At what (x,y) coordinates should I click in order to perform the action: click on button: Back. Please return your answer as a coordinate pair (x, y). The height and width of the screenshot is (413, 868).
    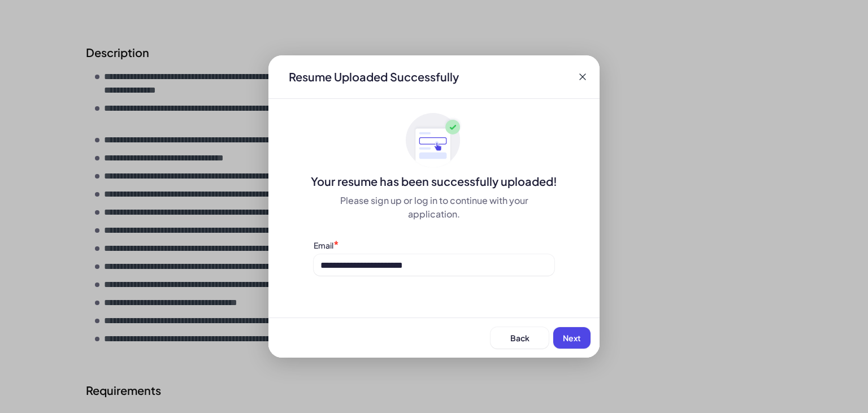
    Looking at the image, I should click on (519, 338).